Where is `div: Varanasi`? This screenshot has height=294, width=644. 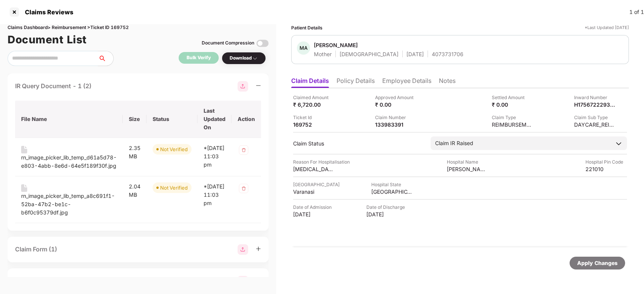 div: Varanasi is located at coordinates (314, 192).